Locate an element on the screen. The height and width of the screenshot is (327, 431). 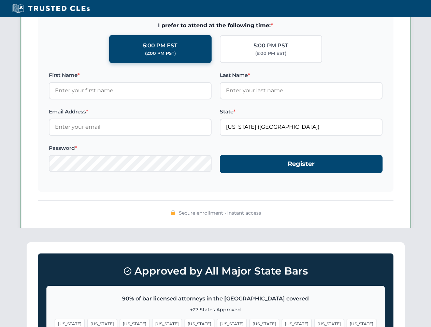
p: +27 States Approved is located at coordinates (216, 310).